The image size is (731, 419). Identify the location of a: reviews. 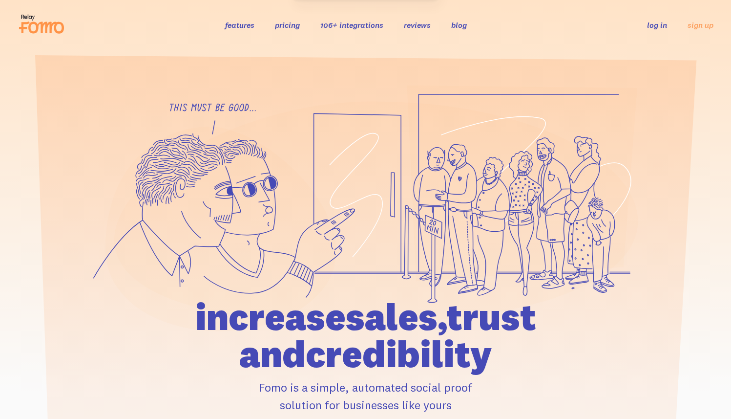
(417, 25).